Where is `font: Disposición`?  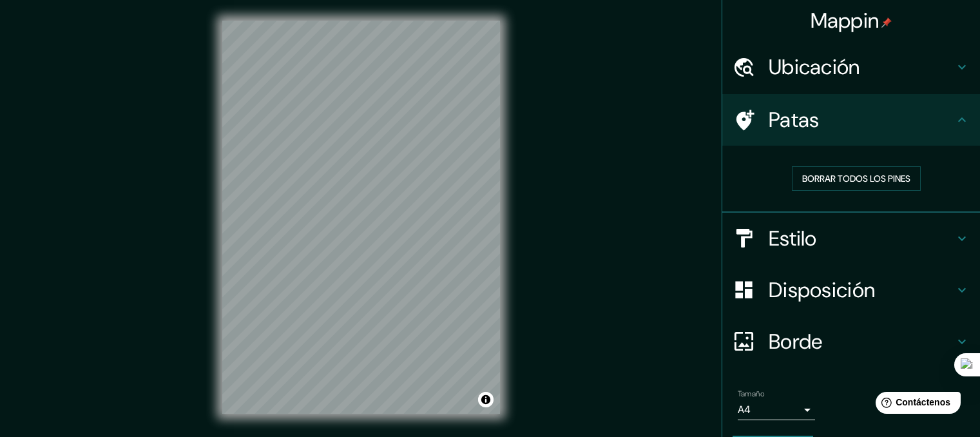 font: Disposición is located at coordinates (821, 290).